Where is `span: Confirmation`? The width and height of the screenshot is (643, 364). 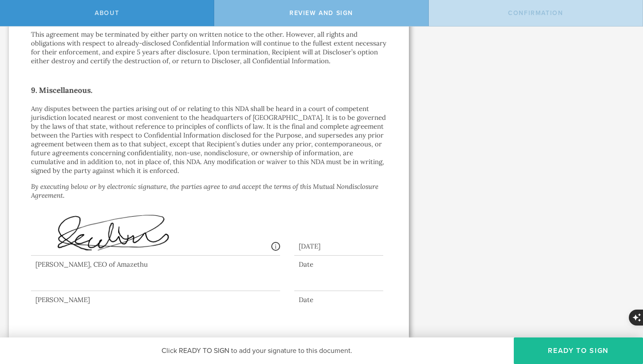
span: Confirmation is located at coordinates (536, 13).